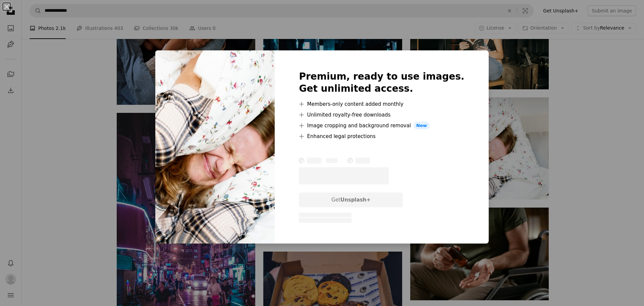 The height and width of the screenshot is (306, 644). I want to click on img: premium_photo-1723928454225-391e9bdd9a70, so click(215, 147).